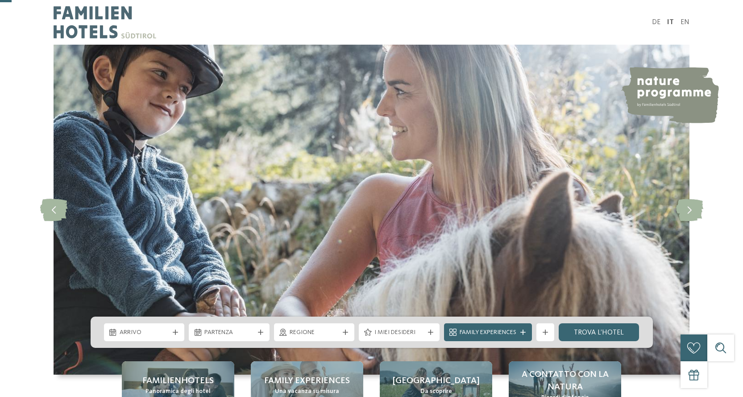 This screenshot has width=743, height=397. What do you see at coordinates (371, 209) in the screenshot?
I see `img: Family hotel Alto Adige: the happy family places!` at bounding box center [371, 209].